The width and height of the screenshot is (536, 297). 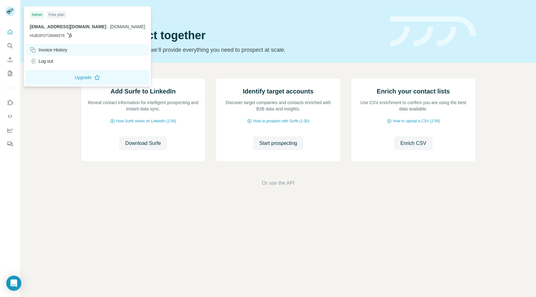 I want to click on h2: Add Surfe to LinkedIn, so click(x=143, y=91).